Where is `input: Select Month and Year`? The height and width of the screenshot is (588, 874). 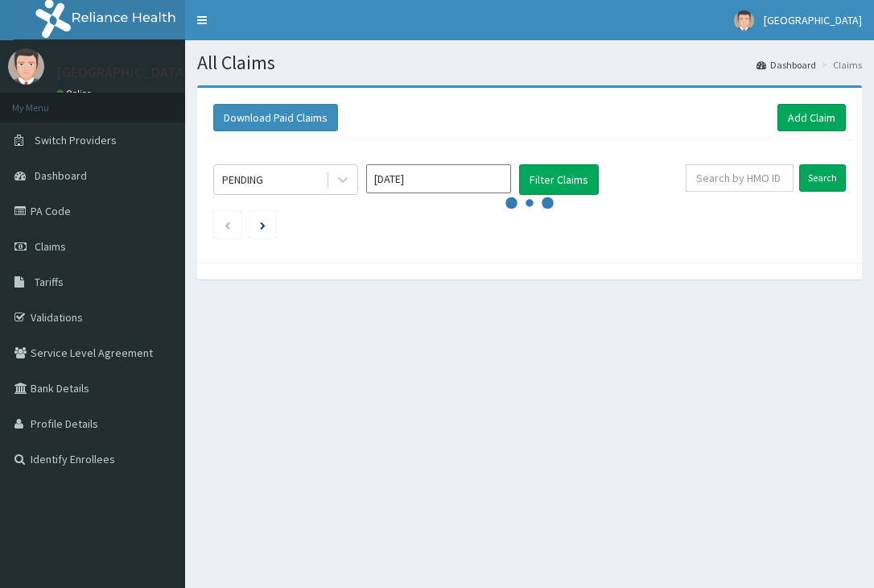
input: Select Month and Year is located at coordinates (439, 178).